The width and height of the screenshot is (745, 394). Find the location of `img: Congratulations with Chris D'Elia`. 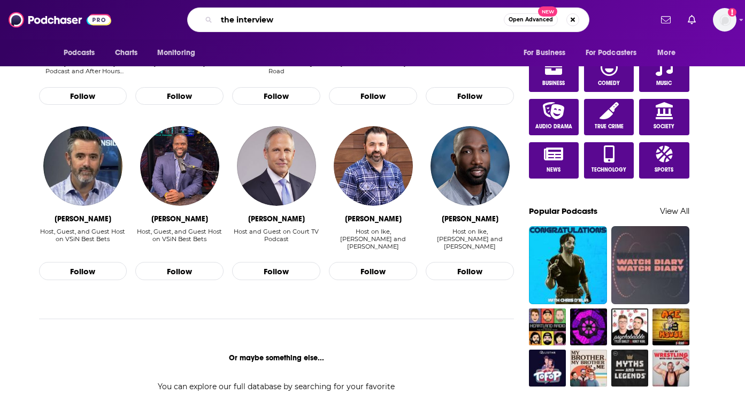

img: Congratulations with Chris D'Elia is located at coordinates (568, 265).